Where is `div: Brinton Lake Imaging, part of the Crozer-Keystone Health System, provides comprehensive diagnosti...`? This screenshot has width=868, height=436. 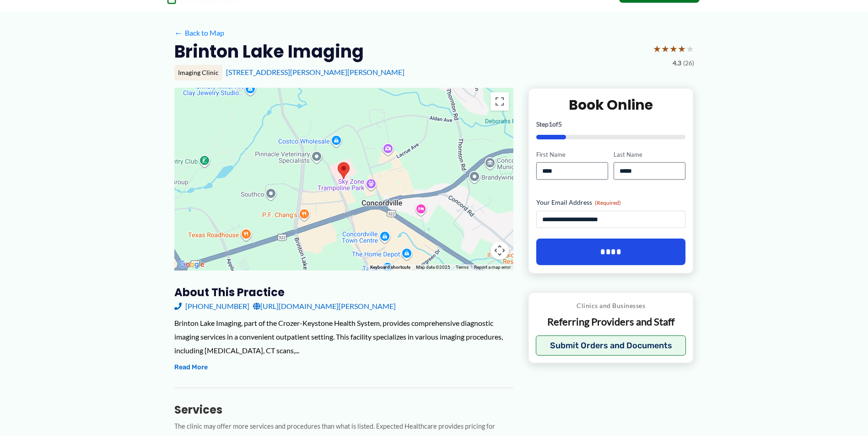 div: Brinton Lake Imaging, part of the Crozer-Keystone Health System, provides comprehensive diagnosti... is located at coordinates (344, 337).